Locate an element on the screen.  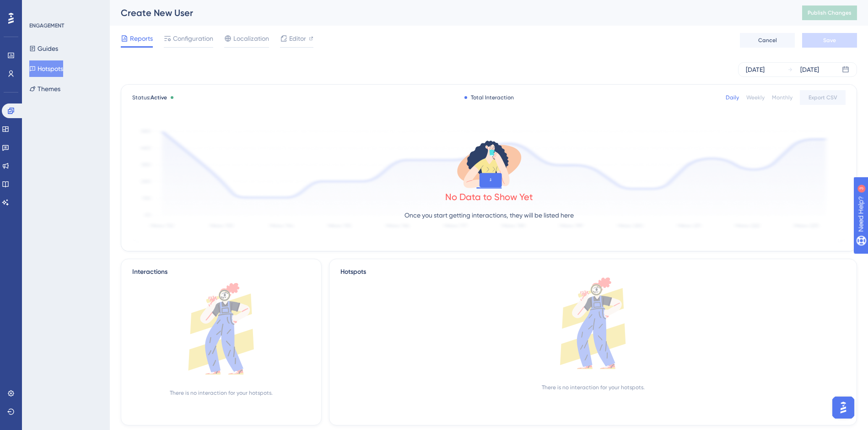
div: Monthly is located at coordinates (782, 98).